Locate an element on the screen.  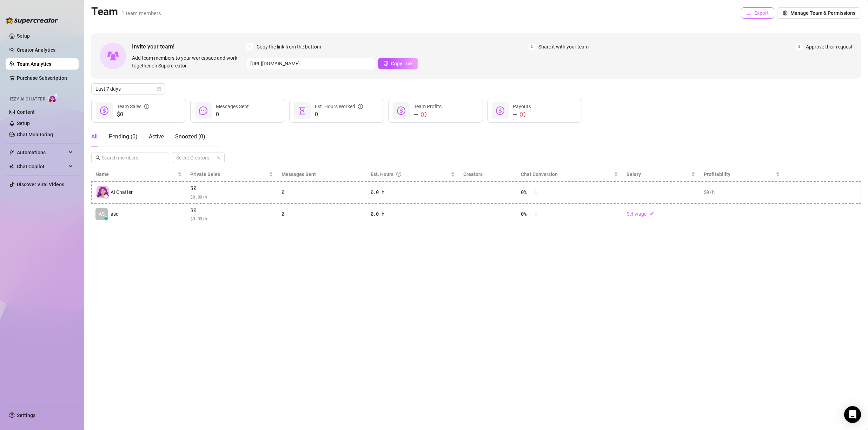
a: Discover Viral Videos is located at coordinates (41, 185).